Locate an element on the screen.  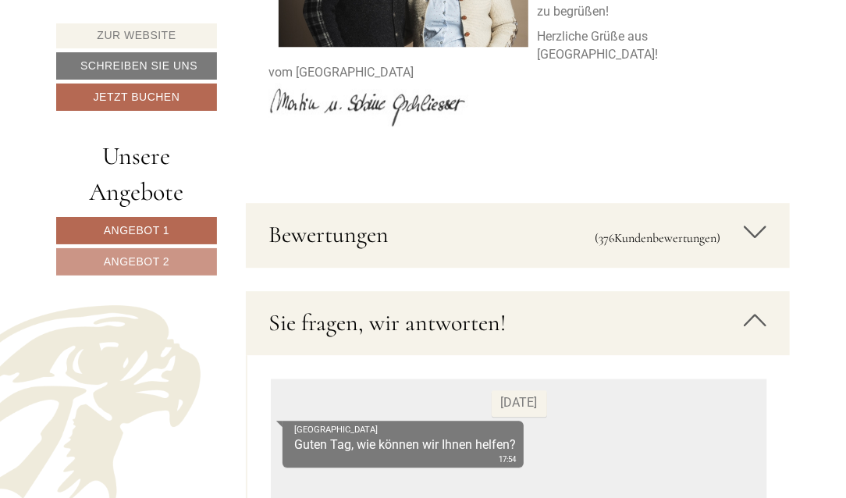
div: Bewertungen is located at coordinates (518, 235).